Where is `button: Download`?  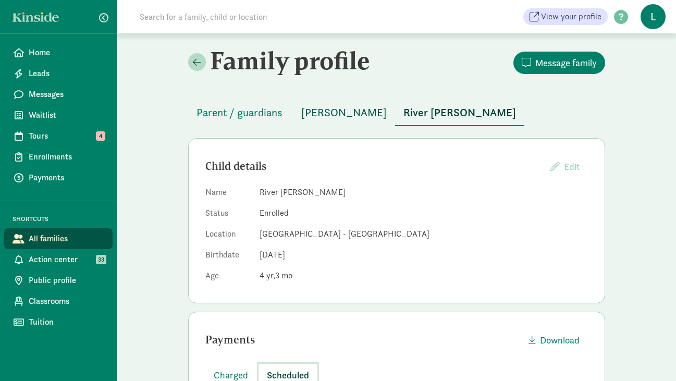
button: Download is located at coordinates (554, 340).